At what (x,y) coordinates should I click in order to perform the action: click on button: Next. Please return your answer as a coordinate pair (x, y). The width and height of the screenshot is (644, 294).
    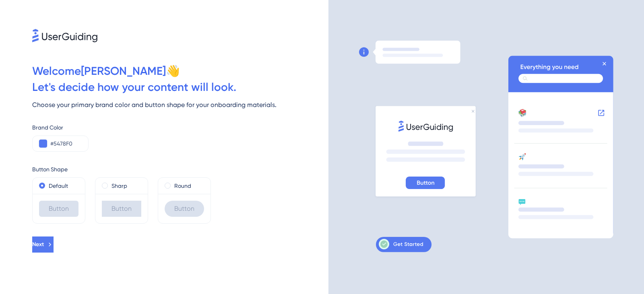
    Looking at the image, I should click on (43, 244).